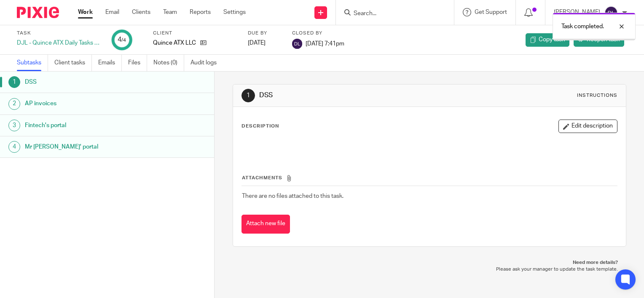 The image size is (644, 298). Describe the element at coordinates (265, 34) in the screenshot. I see `label: Due by` at that location.